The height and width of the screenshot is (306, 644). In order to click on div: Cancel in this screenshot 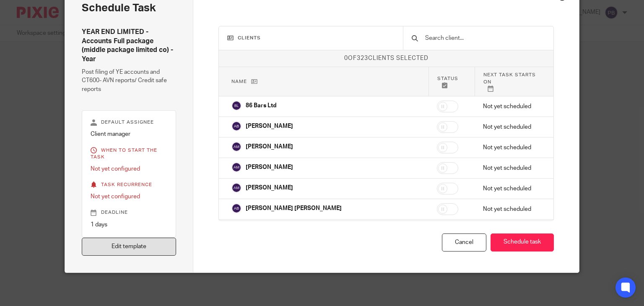, I will do `click(464, 242)`.